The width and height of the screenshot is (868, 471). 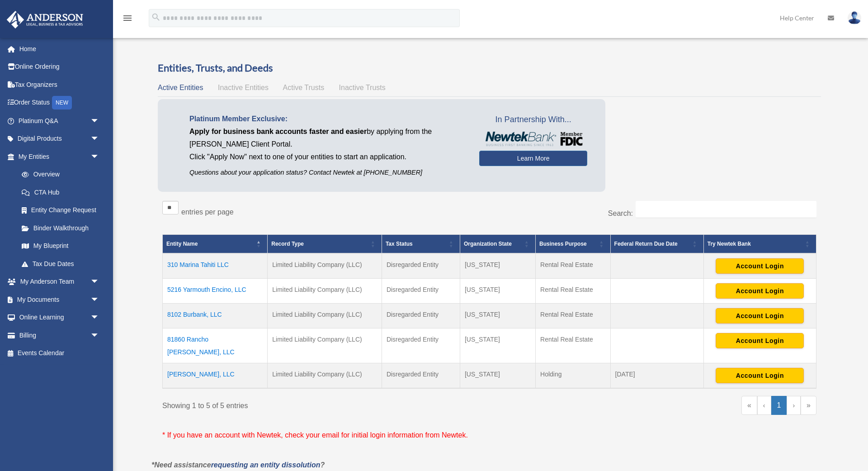 What do you see at coordinates (533, 158) in the screenshot?
I see `a: Learn More` at bounding box center [533, 158].